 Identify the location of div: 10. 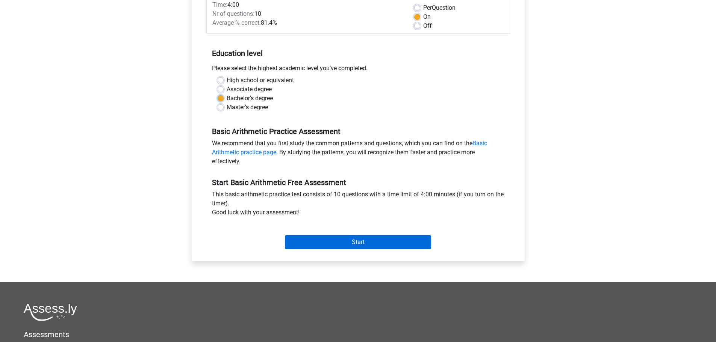
(307, 14).